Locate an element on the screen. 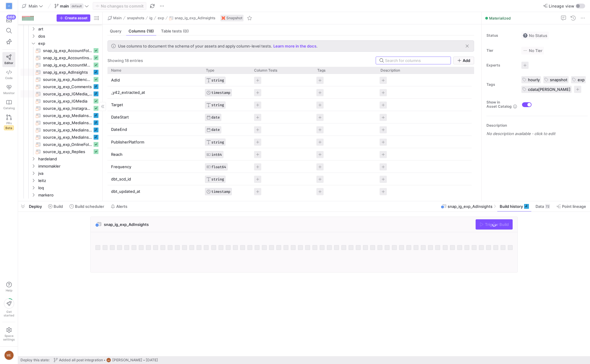 The width and height of the screenshot is (590, 364). span: Query is located at coordinates (115, 31).